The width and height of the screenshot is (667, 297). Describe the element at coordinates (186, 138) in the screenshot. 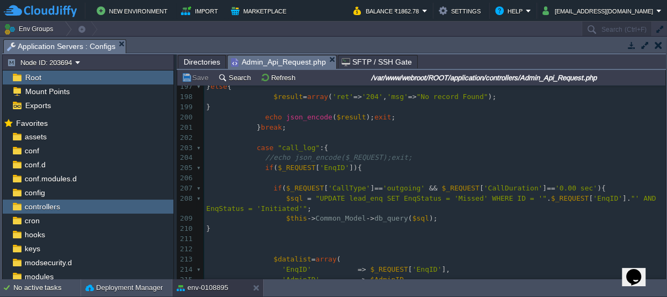

I see `div: 202` at that location.